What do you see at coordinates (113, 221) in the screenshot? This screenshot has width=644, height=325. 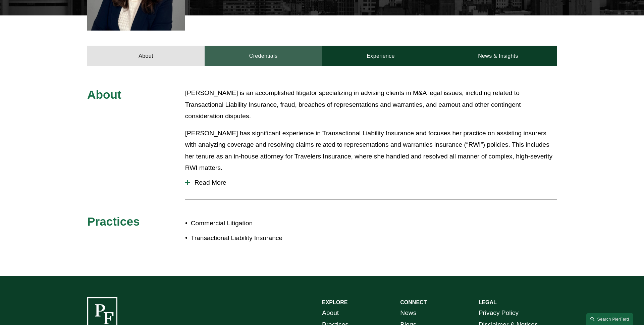 I see `span: Practices` at bounding box center [113, 221].